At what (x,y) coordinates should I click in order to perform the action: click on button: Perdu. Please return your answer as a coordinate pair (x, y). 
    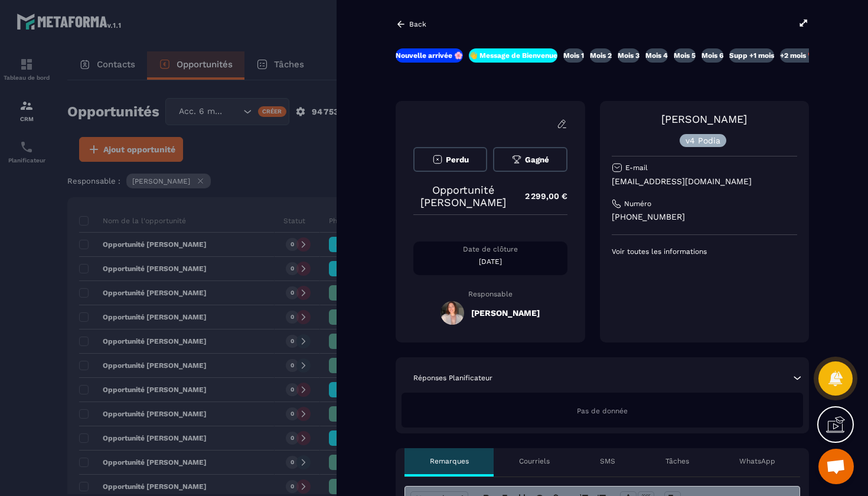
    Looking at the image, I should click on (450, 160).